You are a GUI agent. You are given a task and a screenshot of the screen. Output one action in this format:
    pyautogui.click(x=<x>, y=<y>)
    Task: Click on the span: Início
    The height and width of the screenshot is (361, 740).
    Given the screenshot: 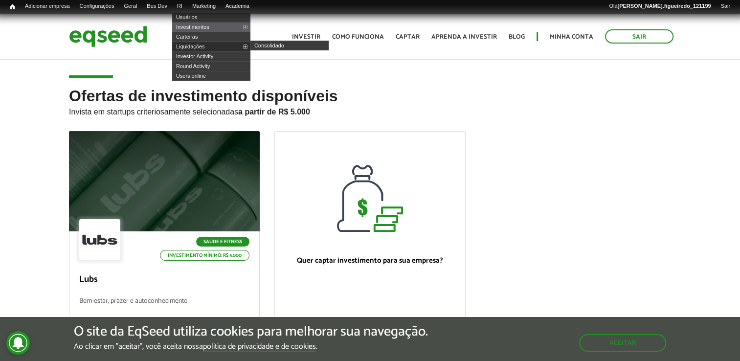 What is the action you would take?
    pyautogui.click(x=12, y=7)
    